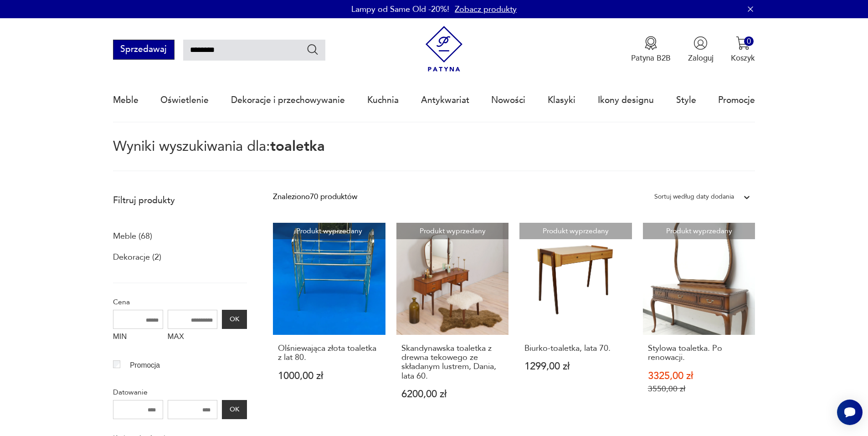  Describe the element at coordinates (686, 100) in the screenshot. I see `a: Style` at that location.